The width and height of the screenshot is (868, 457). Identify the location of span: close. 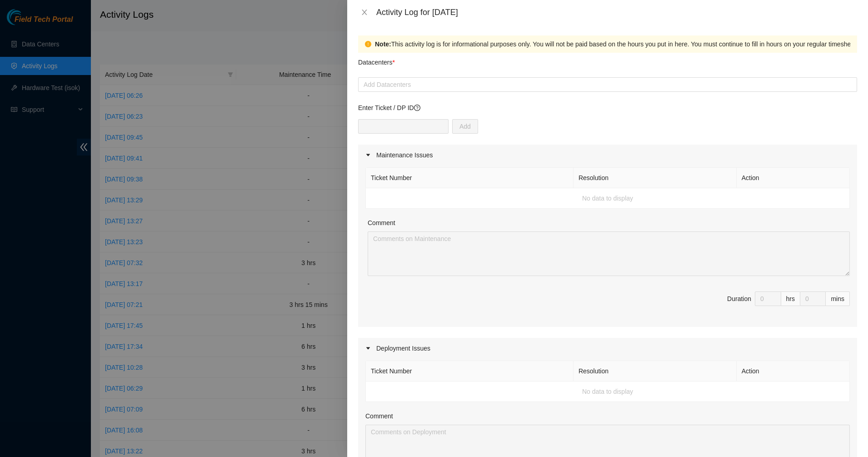
(364, 12).